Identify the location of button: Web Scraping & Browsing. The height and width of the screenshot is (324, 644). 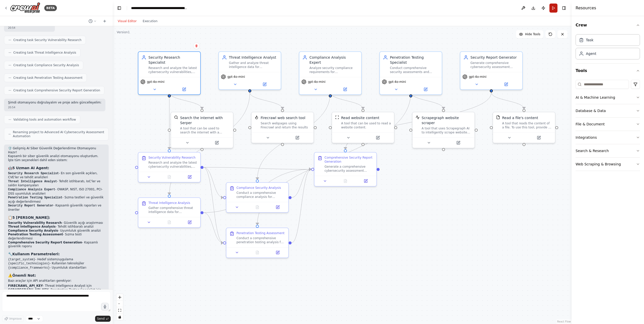
(607, 164).